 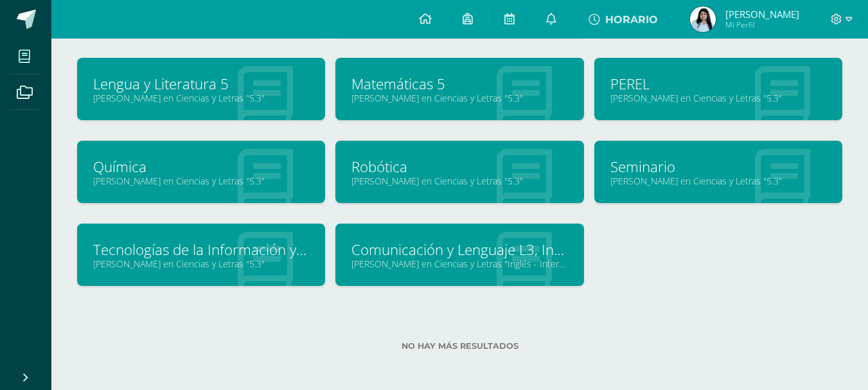 What do you see at coordinates (460, 83) in the screenshot?
I see `a: Matemáticas 5` at bounding box center [460, 83].